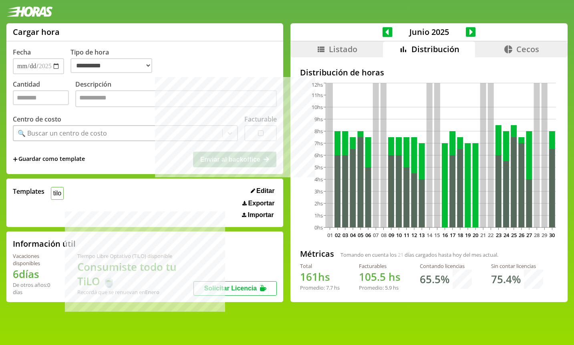 The image size is (574, 345). I want to click on span: Cecos, so click(528, 49).